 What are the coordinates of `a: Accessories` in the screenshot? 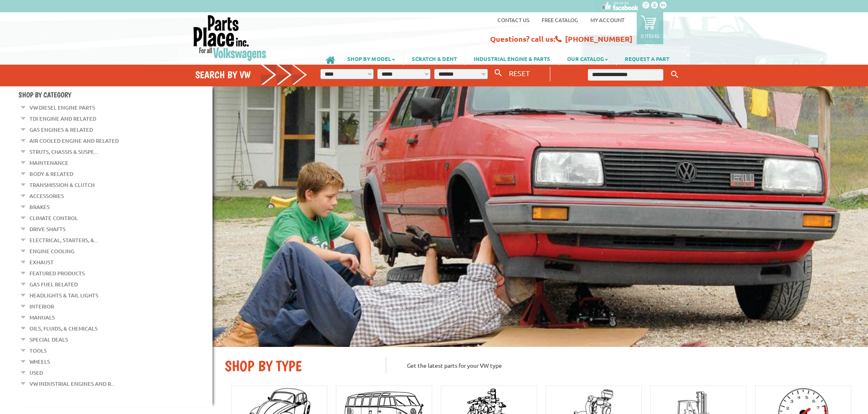 It's located at (47, 196).